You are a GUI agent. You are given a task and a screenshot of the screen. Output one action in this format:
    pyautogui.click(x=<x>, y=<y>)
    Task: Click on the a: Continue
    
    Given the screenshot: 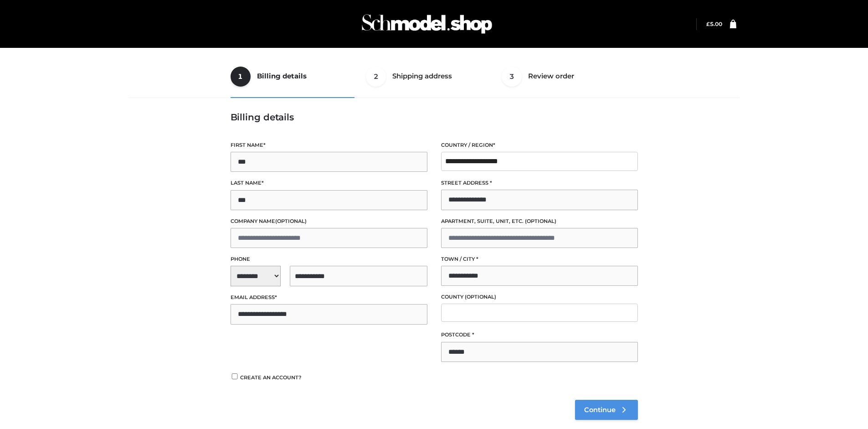 What is the action you would take?
    pyautogui.click(x=607, y=410)
    